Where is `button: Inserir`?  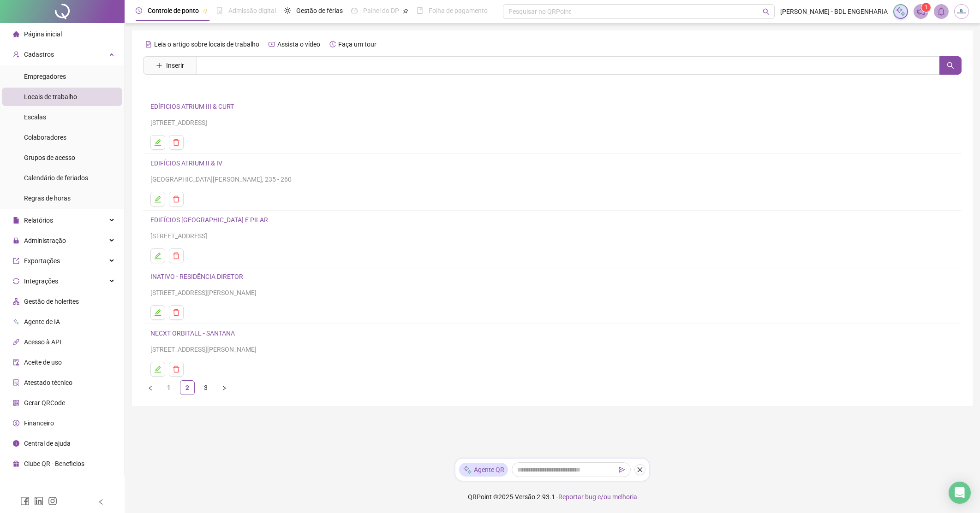
button: Inserir is located at coordinates (170, 66).